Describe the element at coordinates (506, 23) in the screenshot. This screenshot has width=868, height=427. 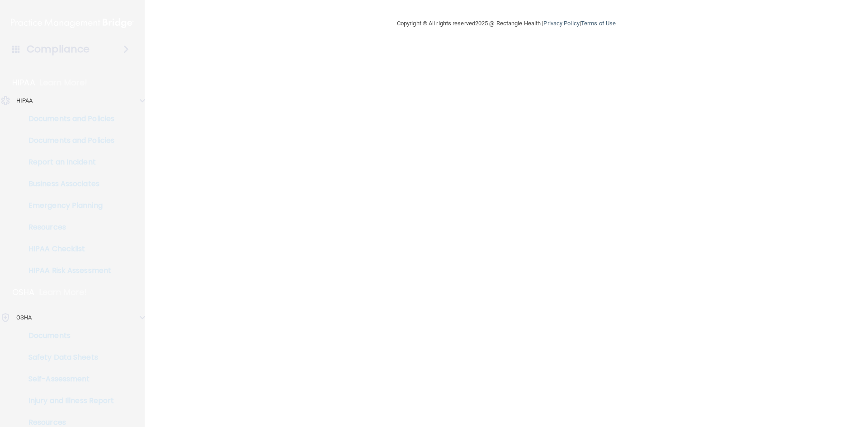
I see `div: Copyright © All rights reserved 2025 @ Rectangle Health | |` at that location.